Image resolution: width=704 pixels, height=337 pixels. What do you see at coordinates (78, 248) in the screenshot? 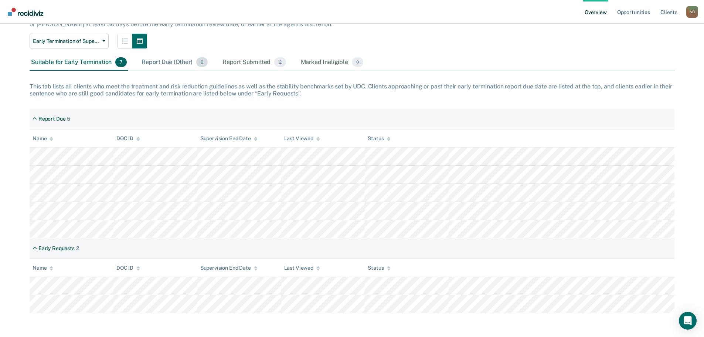
I see `div: 2` at bounding box center [78, 248].